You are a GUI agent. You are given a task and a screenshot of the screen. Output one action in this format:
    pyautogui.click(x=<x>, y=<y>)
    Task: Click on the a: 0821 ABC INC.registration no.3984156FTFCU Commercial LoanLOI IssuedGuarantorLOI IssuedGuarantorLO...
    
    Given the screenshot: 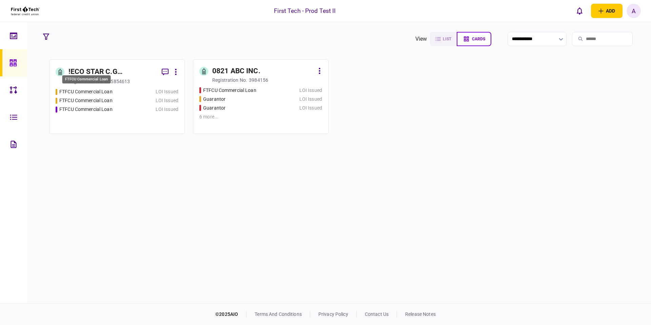 What is the action you would take?
    pyautogui.click(x=261, y=97)
    